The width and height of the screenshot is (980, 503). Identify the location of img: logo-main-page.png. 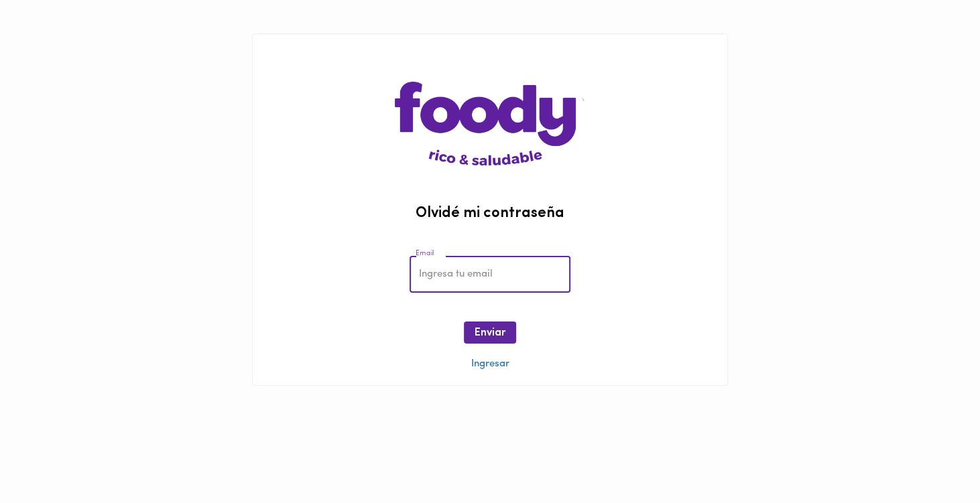
(489, 100).